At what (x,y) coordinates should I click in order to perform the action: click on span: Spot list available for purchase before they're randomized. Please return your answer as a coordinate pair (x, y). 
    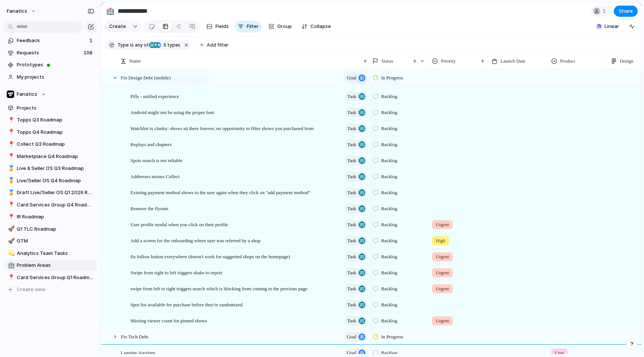
    Looking at the image, I should click on (186, 304).